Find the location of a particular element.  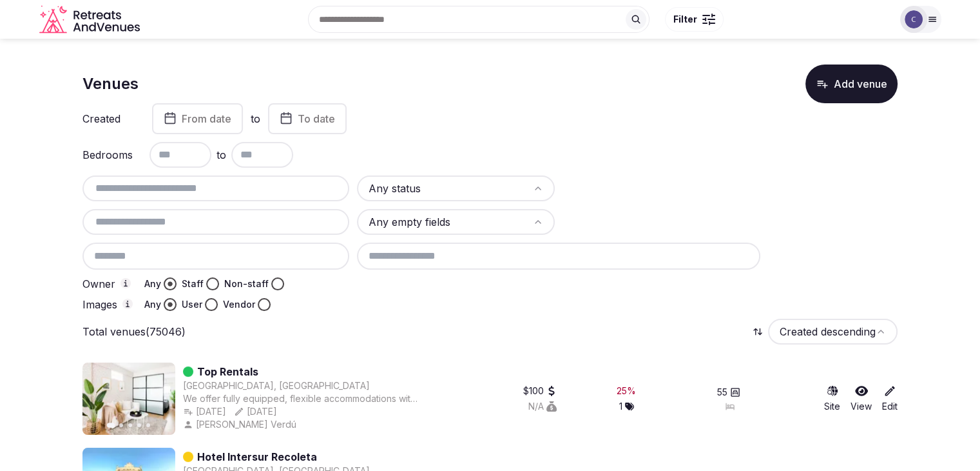

a: Visit the homepage is located at coordinates (91, 19).